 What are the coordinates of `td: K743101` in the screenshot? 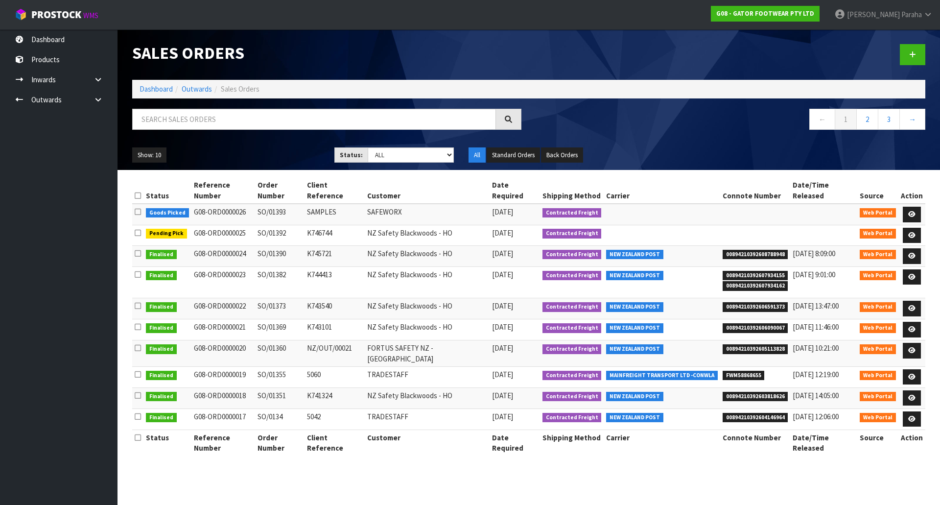 It's located at (334, 329).